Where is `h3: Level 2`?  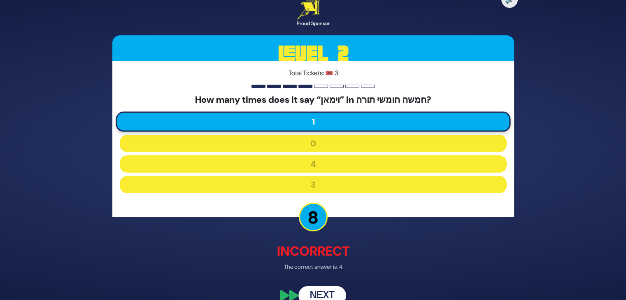 h3: Level 2 is located at coordinates (313, 54).